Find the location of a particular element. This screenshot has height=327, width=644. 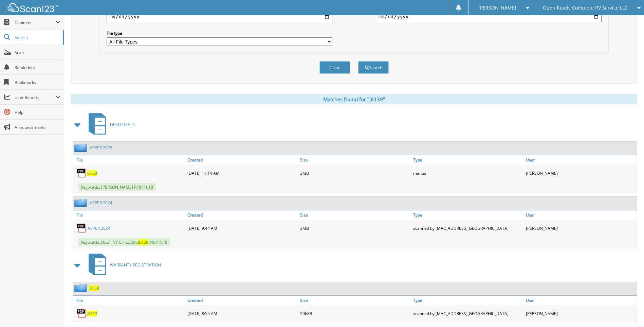

div: manual is located at coordinates (468, 173).